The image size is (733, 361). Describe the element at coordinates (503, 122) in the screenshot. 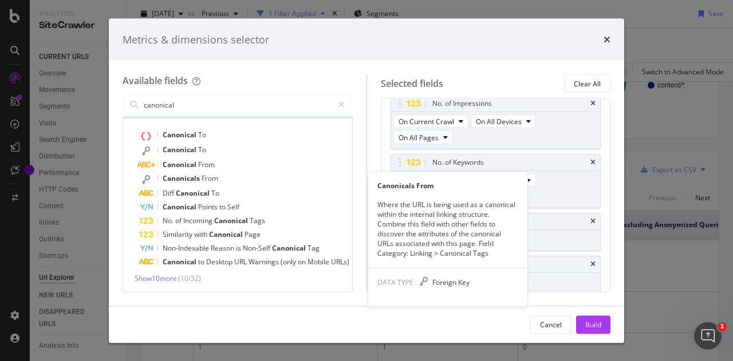

I see `button: On All Devices` at that location.